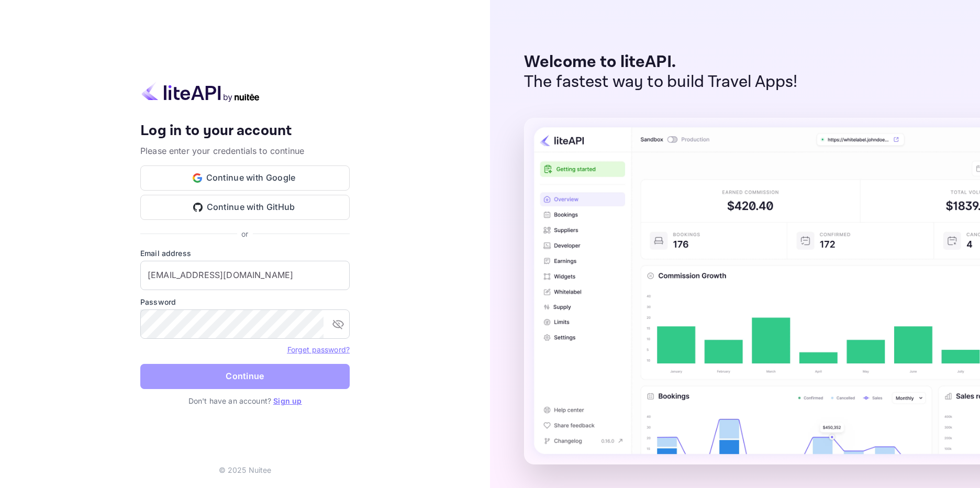  I want to click on button: Continue, so click(245, 377).